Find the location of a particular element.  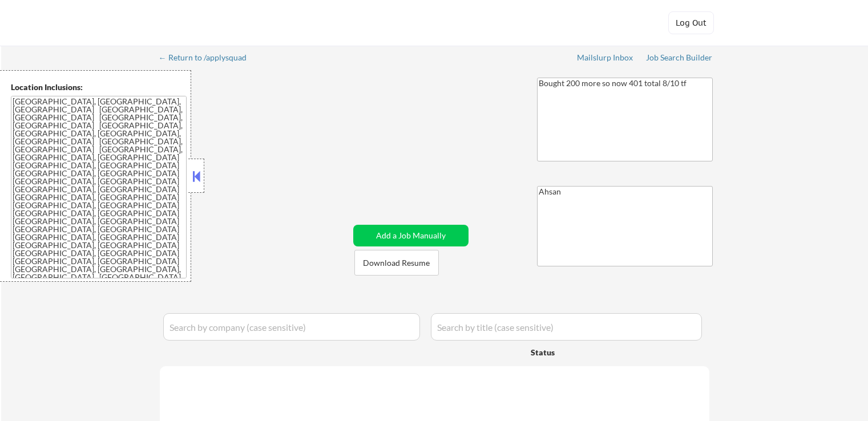

a: Mailslurp Inbox is located at coordinates (605, 59).